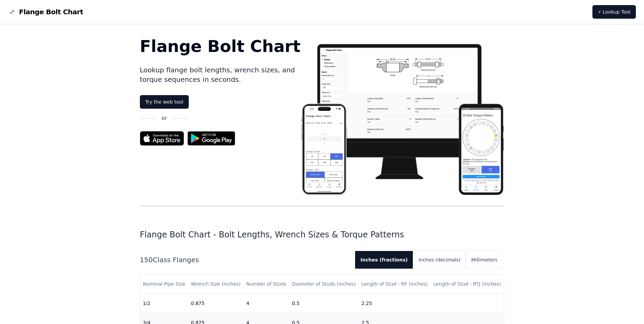 The width and height of the screenshot is (644, 324). I want to click on th: Nominal Pipe Size, so click(164, 284).